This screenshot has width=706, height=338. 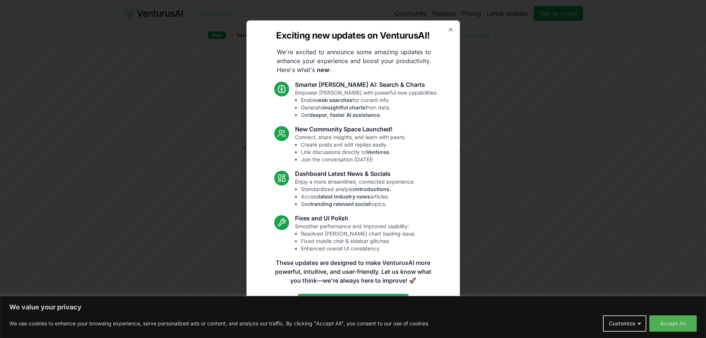 What do you see at coordinates (369, 115) in the screenshot?
I see `li: Get .` at bounding box center [369, 115].